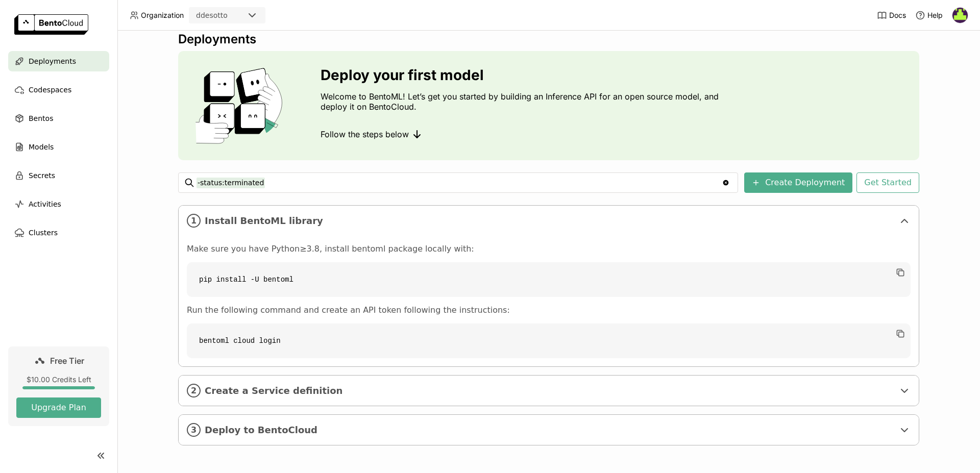  I want to click on button: Upgrade Plan, so click(58, 408).